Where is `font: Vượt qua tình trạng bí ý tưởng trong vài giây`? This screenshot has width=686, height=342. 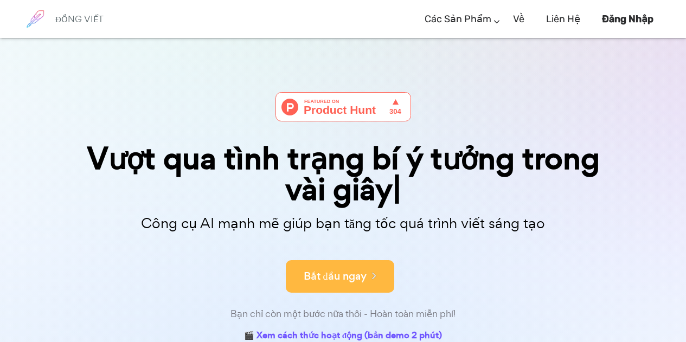
font: Vượt qua tình trạng bí ý tưởng trong vài giây is located at coordinates (343, 174).